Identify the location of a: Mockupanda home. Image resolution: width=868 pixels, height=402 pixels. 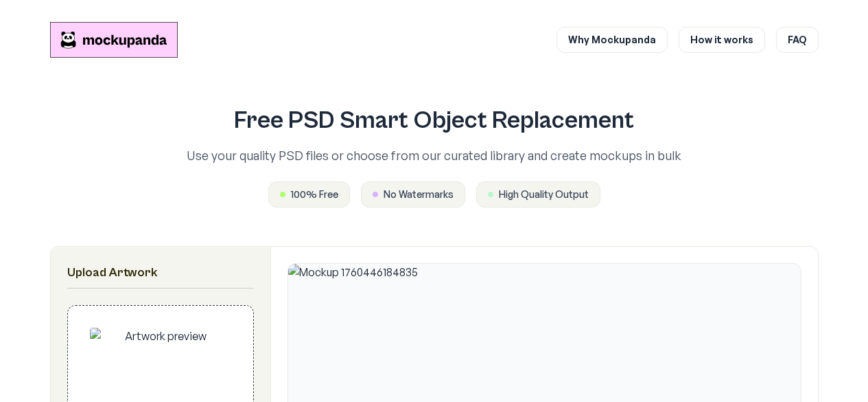
(114, 40).